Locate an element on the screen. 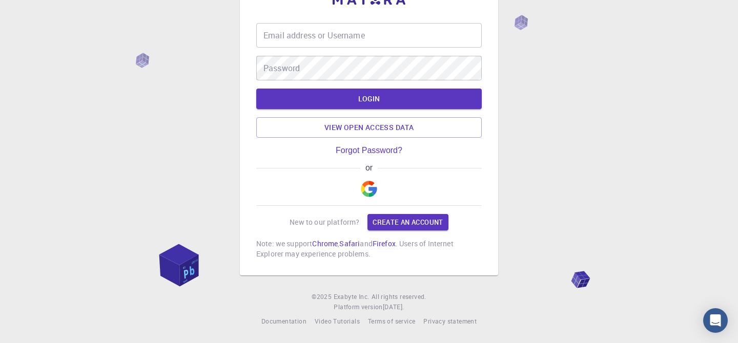 This screenshot has height=343, width=738. a: Terms of service is located at coordinates (391, 322).